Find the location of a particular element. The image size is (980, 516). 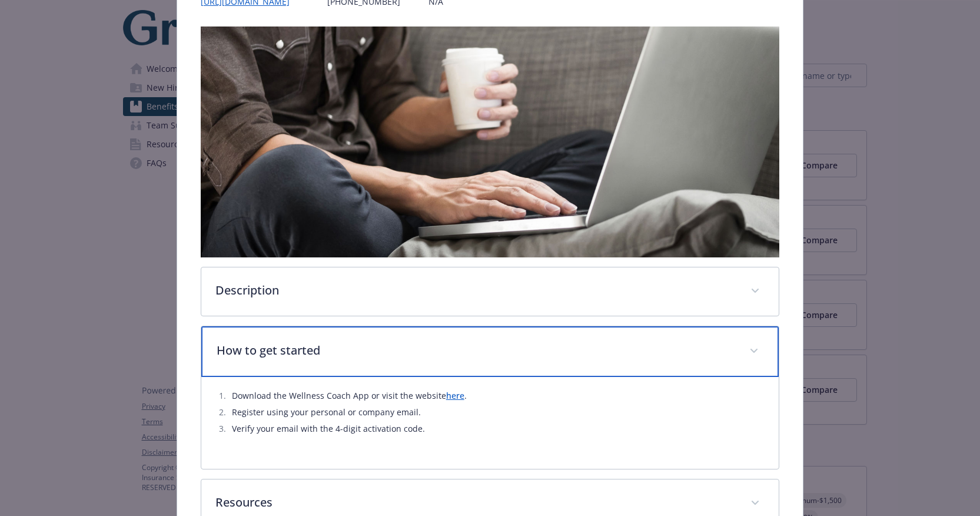

li: Verify your email with the 4-digit activation code. is located at coordinates (497, 428).